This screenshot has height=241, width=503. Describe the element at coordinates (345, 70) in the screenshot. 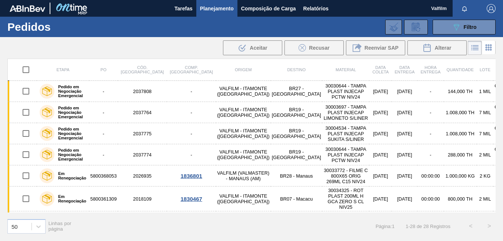

I see `span: Material` at that location.